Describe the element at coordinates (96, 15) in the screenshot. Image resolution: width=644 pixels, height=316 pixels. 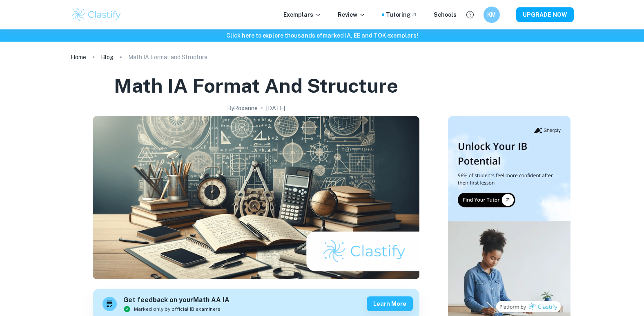
I see `a: Clastify logo` at that location.